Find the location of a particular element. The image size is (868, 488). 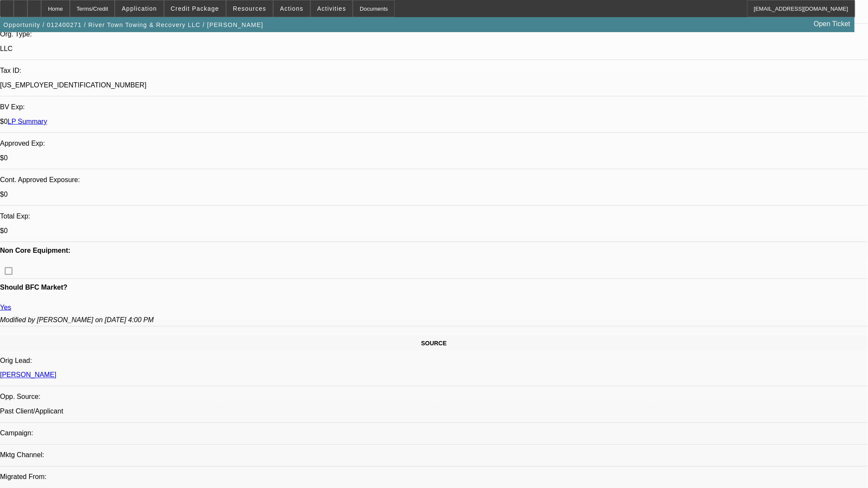

button: Activities is located at coordinates (332, 8).